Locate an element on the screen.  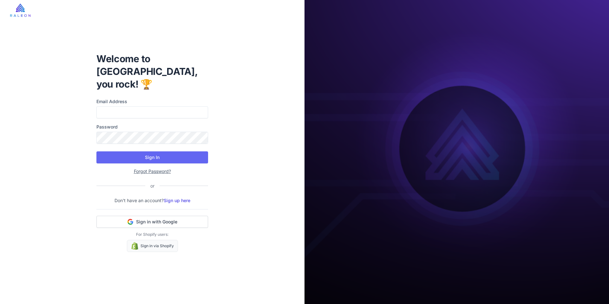
label: Email Address is located at coordinates (152, 102).